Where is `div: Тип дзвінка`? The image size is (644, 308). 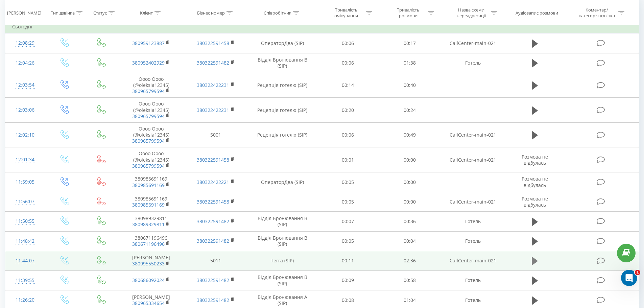 div: Тип дзвінка is located at coordinates (63, 12).